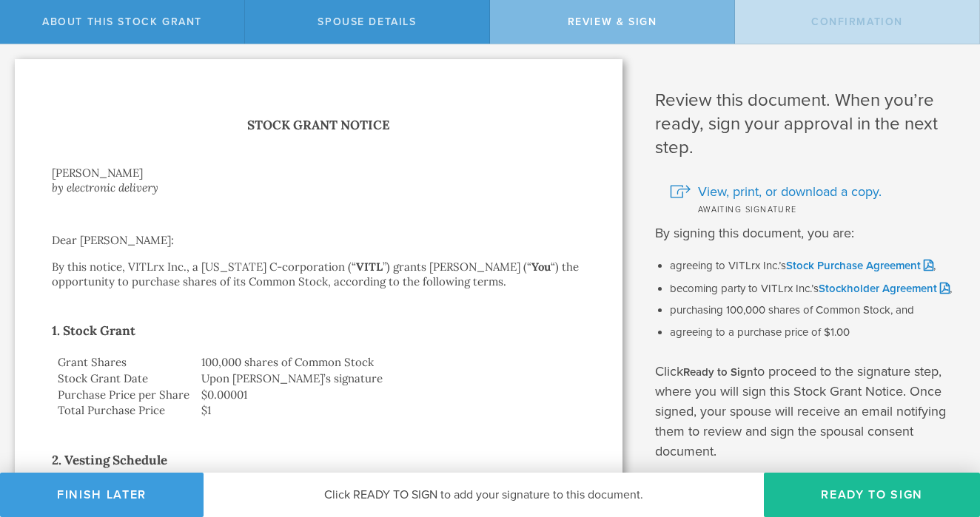 This screenshot has height=517, width=980. Describe the element at coordinates (814, 266) in the screenshot. I see `li: agreeing to VITLrx Inc.’s ,` at that location.